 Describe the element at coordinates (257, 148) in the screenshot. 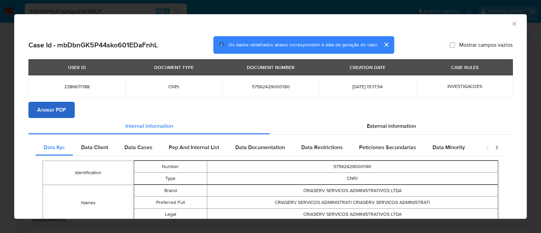

I see `div: Detailed internal info` at that location.